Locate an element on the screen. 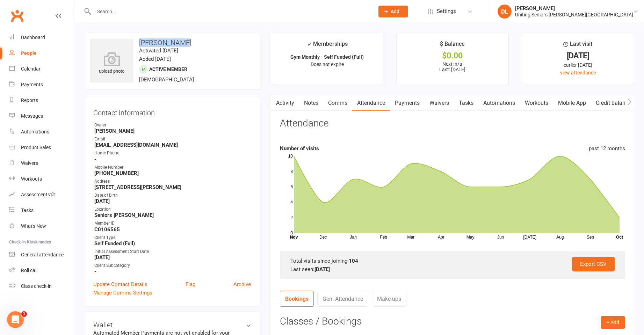 The image size is (644, 335). div: Mobile Number is located at coordinates (173, 167).